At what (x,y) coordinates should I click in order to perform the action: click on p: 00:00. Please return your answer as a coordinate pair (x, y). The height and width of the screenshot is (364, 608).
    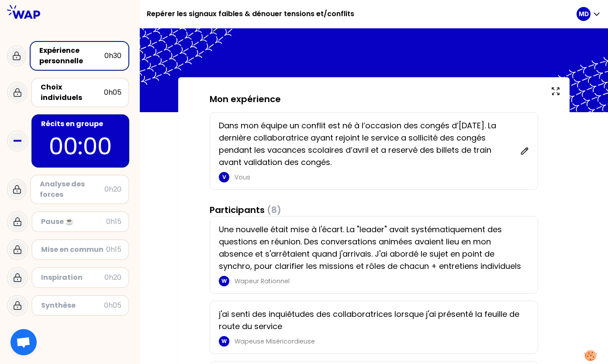
    Looking at the image, I should click on (80, 146).